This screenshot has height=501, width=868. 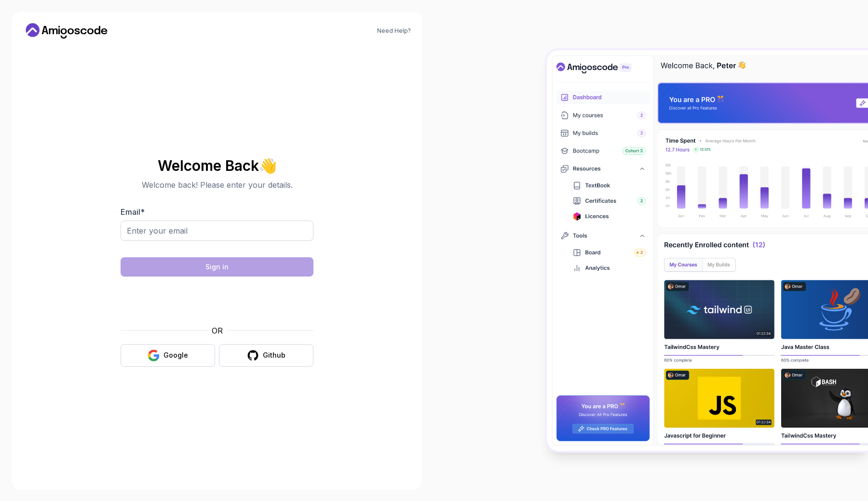 I want to click on input: Enter your email, so click(x=217, y=231).